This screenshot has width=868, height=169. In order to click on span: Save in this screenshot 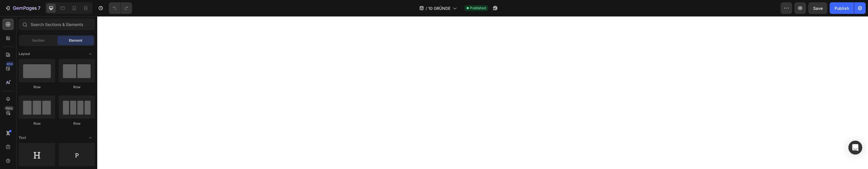, I will do `click(818, 8)`.